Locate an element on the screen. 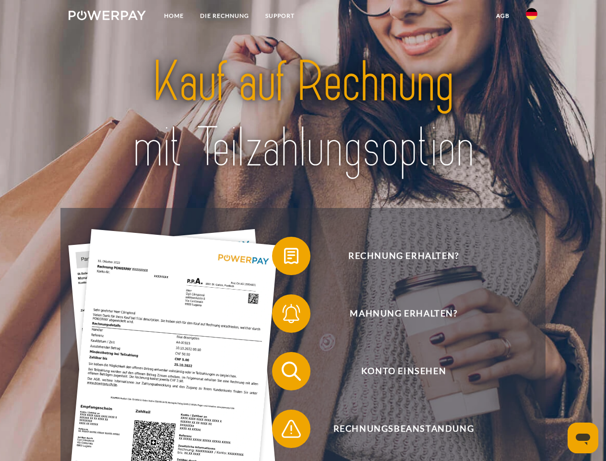 Image resolution: width=606 pixels, height=461 pixels. a: agb is located at coordinates (503, 16).